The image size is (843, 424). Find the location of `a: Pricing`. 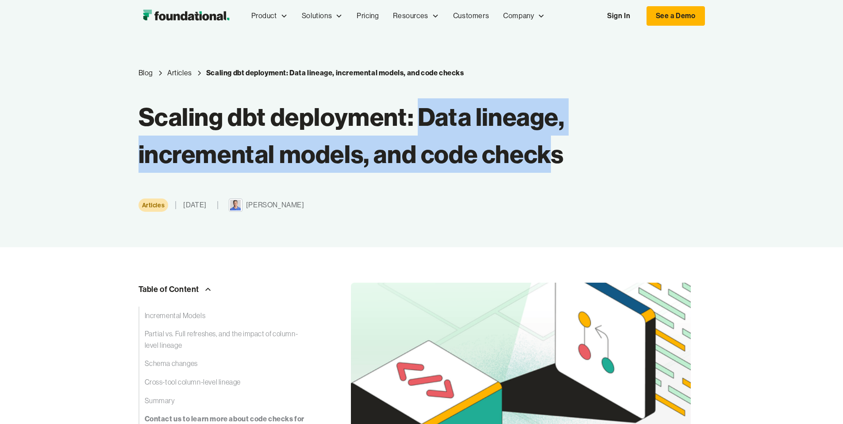

a: Pricing is located at coordinates (368, 16).